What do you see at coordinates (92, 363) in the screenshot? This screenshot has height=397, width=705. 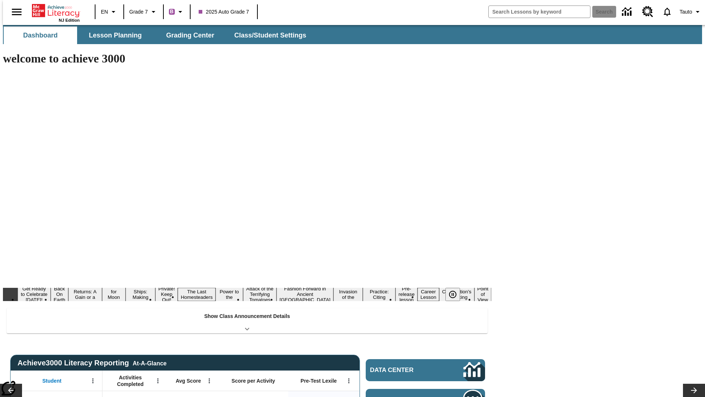 I see `span: Achieve3000 Literacy Reporting` at bounding box center [92, 363].